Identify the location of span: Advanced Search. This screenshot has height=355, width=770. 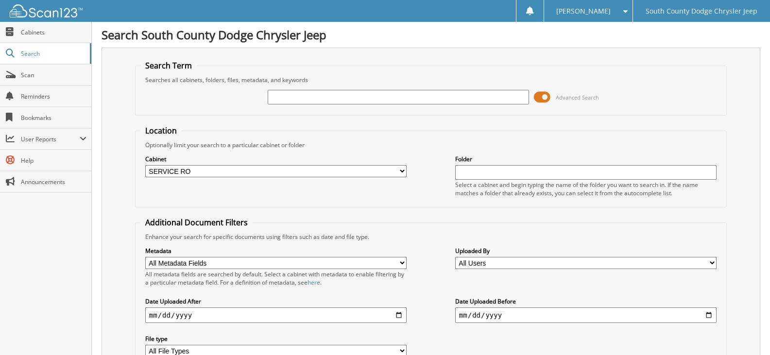
(577, 97).